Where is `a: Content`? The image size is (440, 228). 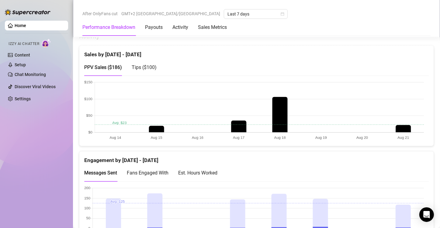 a: Content is located at coordinates (22, 55).